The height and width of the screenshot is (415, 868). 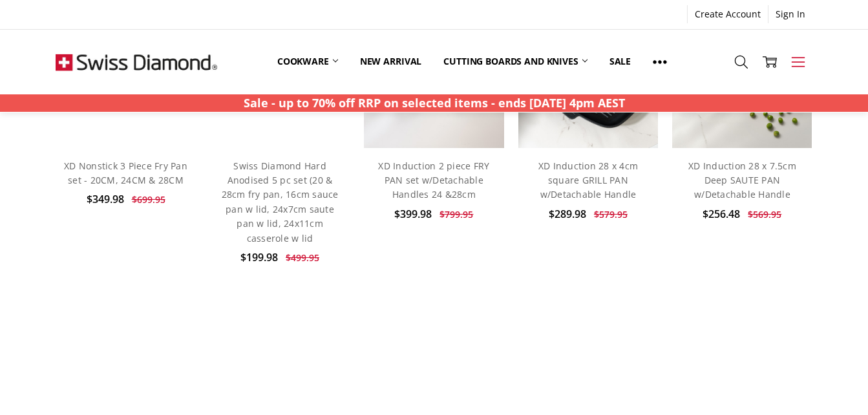 What do you see at coordinates (742, 180) in the screenshot?
I see `a: XD Induction 28 x 7.5cm Deep SAUTE PAN w/Detachable Handle` at bounding box center [742, 180].